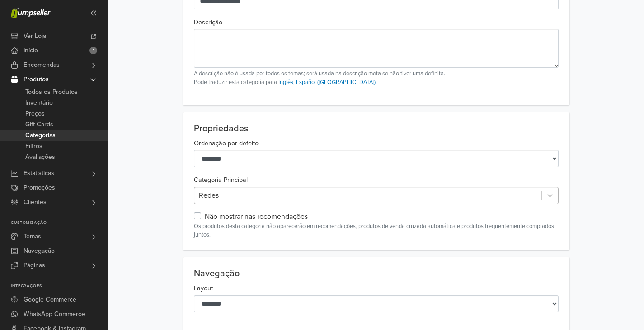  Describe the element at coordinates (376, 78) in the screenshot. I see `small: A descrição não é usada por todos os temas; será usada na descrição meta se não tiver uma definita.` at that location.